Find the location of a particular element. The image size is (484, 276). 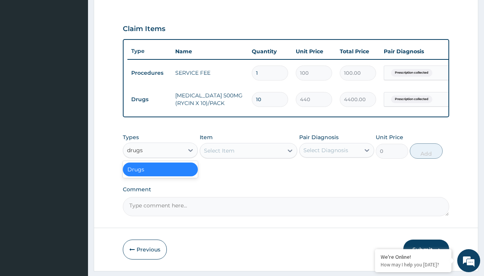

th: Pair Diagnosis is located at coordinates (422, 51).